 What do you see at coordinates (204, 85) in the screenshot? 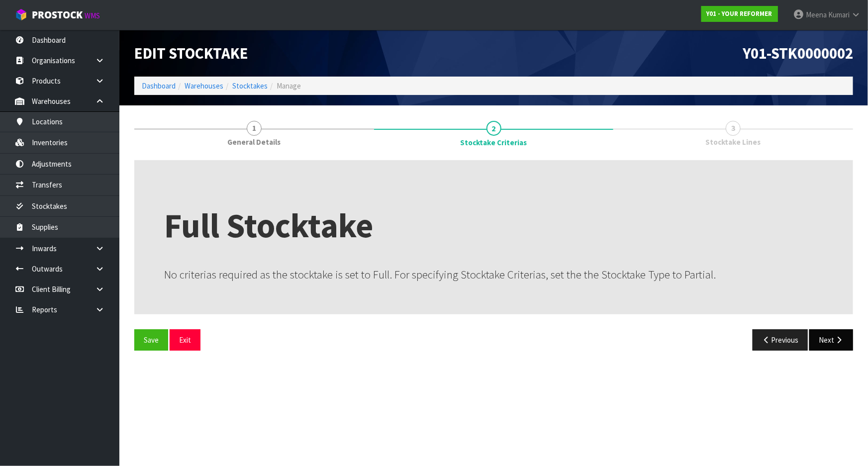
I see `a: Warehouses` at bounding box center [204, 85].